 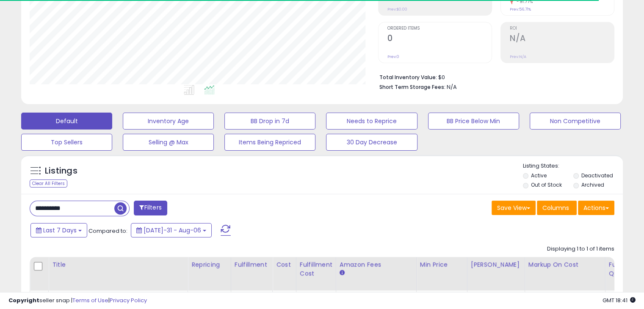 I want to click on button: Actions, so click(x=596, y=208).